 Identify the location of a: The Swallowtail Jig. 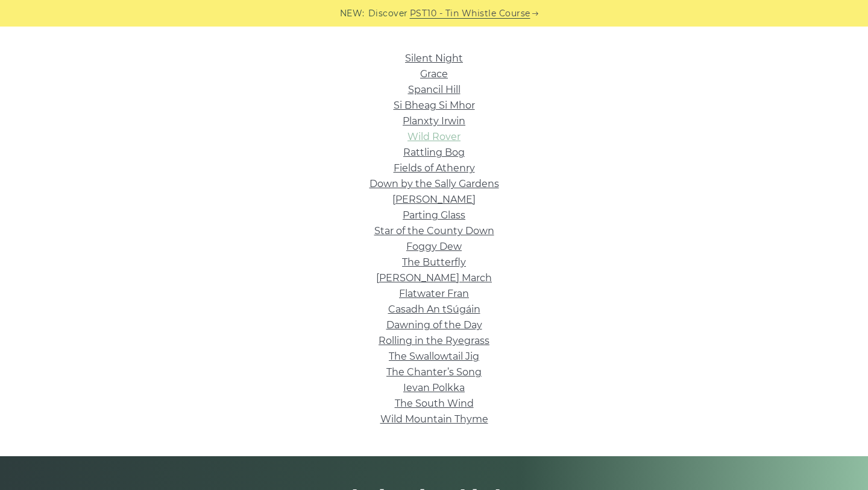
(434, 356).